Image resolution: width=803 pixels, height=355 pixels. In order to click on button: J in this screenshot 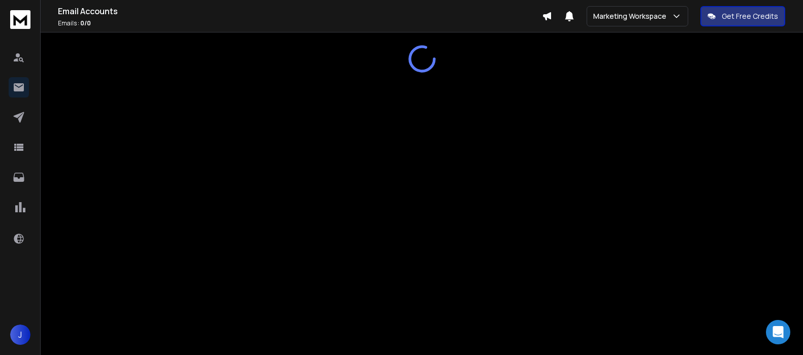, I will do `click(20, 335)`.